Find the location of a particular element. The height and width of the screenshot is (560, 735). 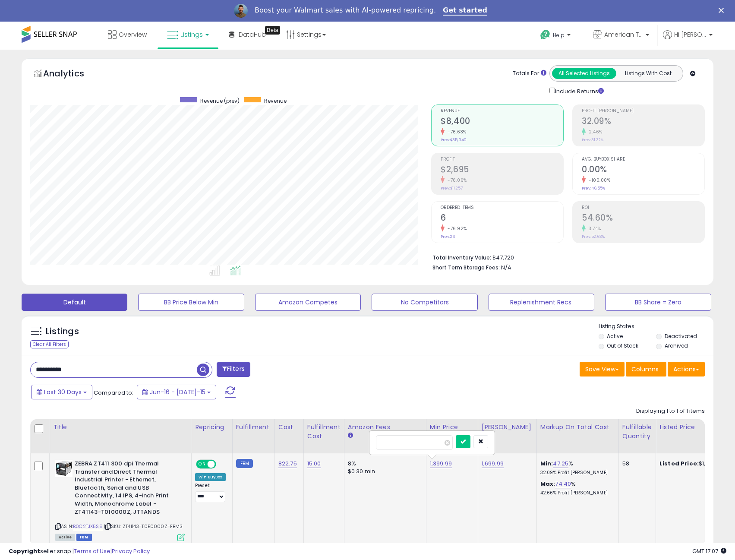

div: Include Returns is located at coordinates (579, 91).